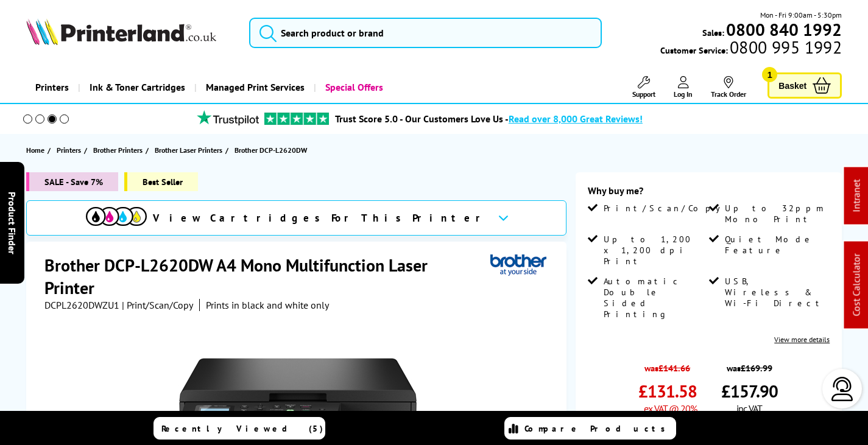 This screenshot has height=445, width=868. I want to click on a: Support, so click(644, 87).